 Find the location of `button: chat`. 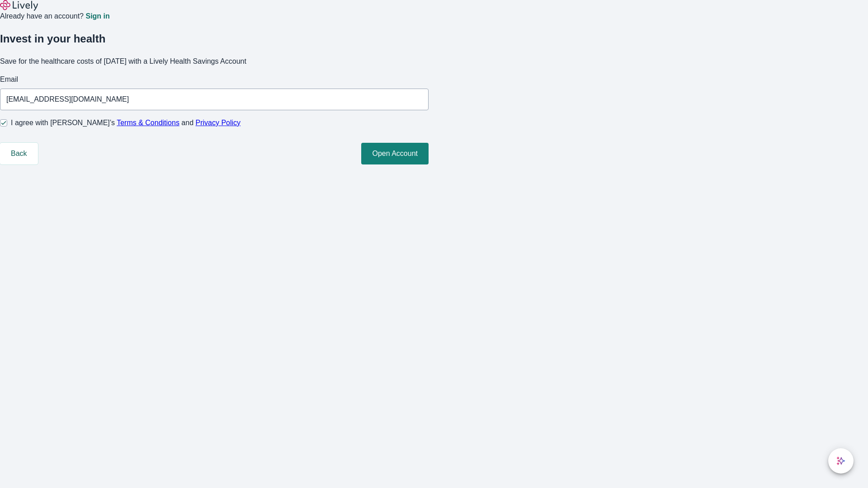

button: chat is located at coordinates (840, 461).